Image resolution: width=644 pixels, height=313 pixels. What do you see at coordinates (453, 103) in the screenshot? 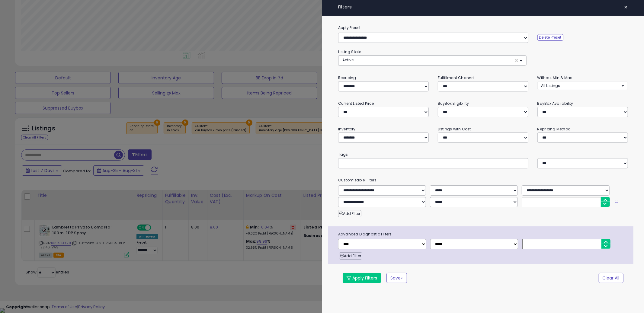
I see `small: BuyBox Eligibility` at bounding box center [453, 103].